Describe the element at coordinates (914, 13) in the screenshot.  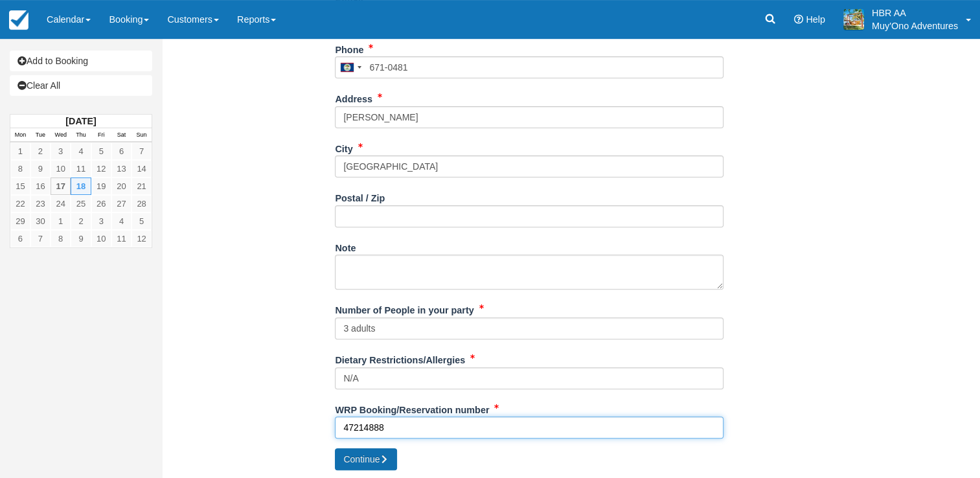
I see `p: HBR AA` at that location.